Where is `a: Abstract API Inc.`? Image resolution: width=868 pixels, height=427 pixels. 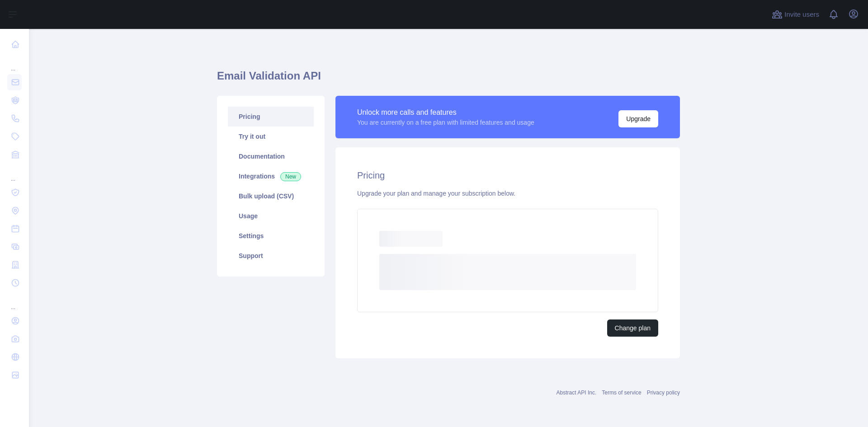 a: Abstract API Inc. is located at coordinates (576, 393).